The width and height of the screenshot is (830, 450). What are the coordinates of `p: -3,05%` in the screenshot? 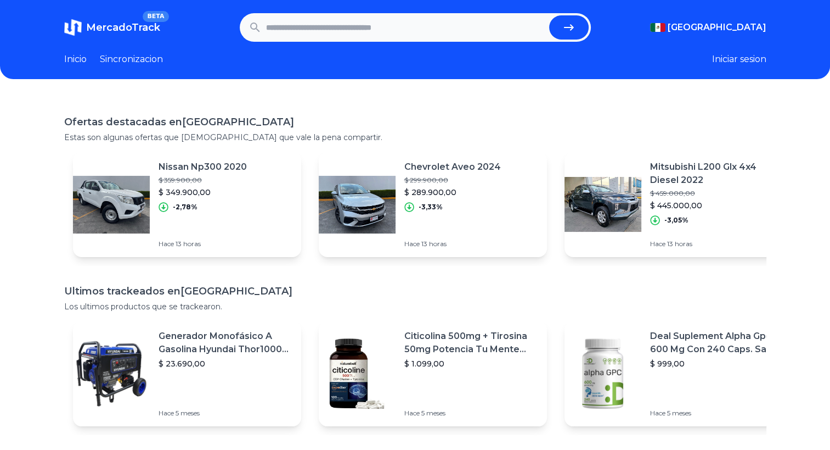 It's located at (677, 220).